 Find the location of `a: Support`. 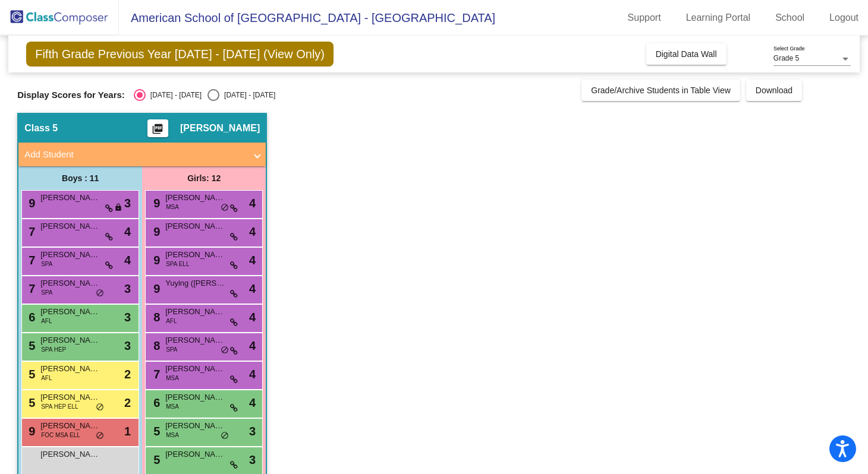

a: Support is located at coordinates (645, 18).